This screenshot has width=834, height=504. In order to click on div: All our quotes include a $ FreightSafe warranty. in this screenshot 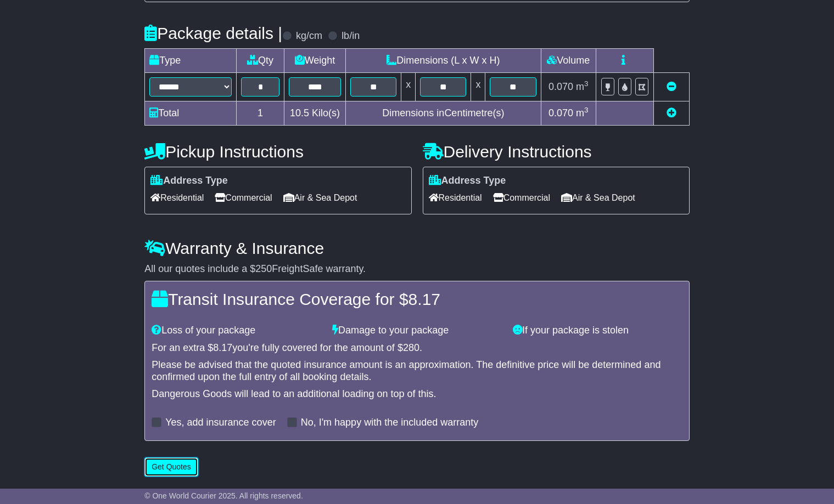, I will do `click(417, 270)`.